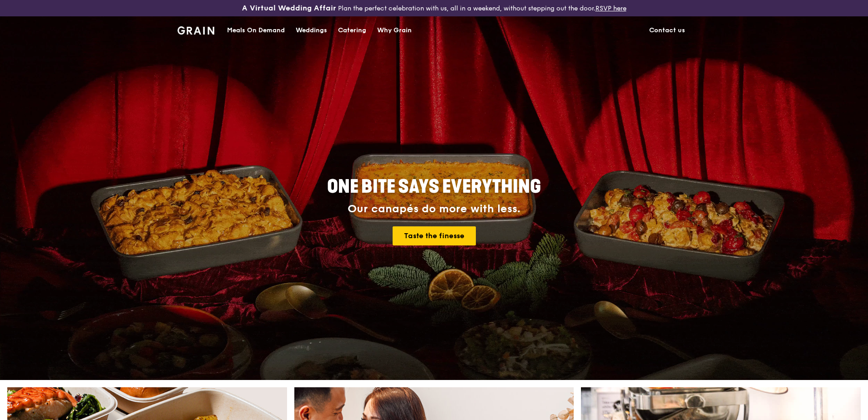  Describe the element at coordinates (611, 8) in the screenshot. I see `a: RSVP here` at that location.